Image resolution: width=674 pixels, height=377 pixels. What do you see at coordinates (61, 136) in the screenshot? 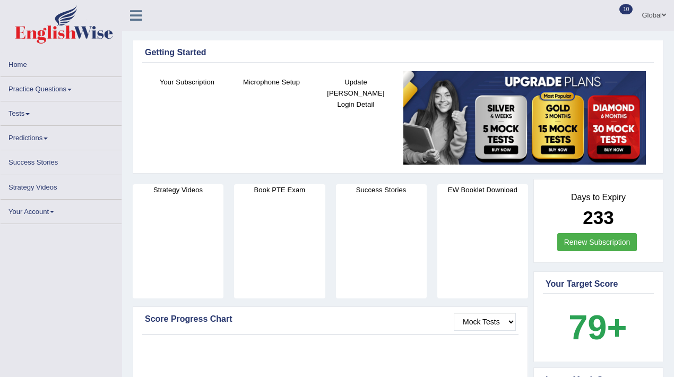
I see `a: Predictions` at bounding box center [61, 136].